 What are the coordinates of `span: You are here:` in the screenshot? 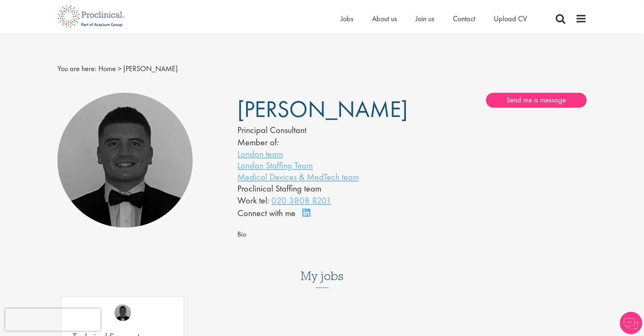 It's located at (77, 69).